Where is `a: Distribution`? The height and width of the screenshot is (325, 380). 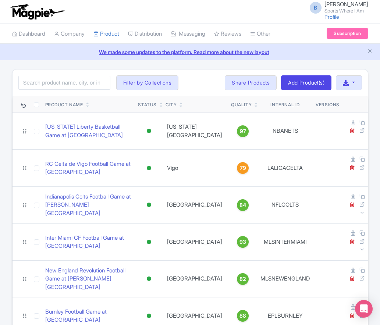
a: Distribution is located at coordinates (145, 34).